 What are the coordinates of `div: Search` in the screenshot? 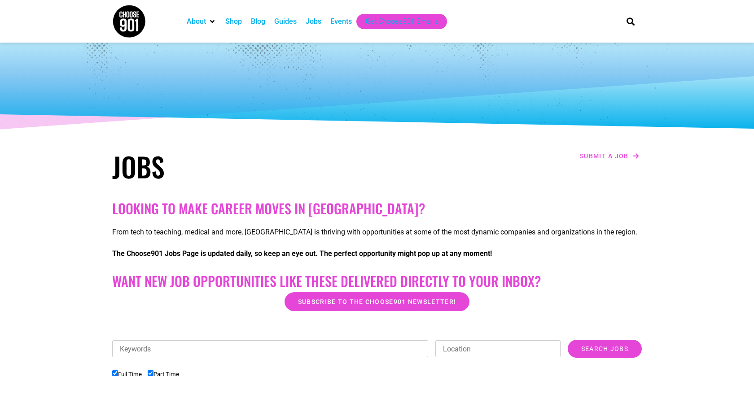 It's located at (630, 21).